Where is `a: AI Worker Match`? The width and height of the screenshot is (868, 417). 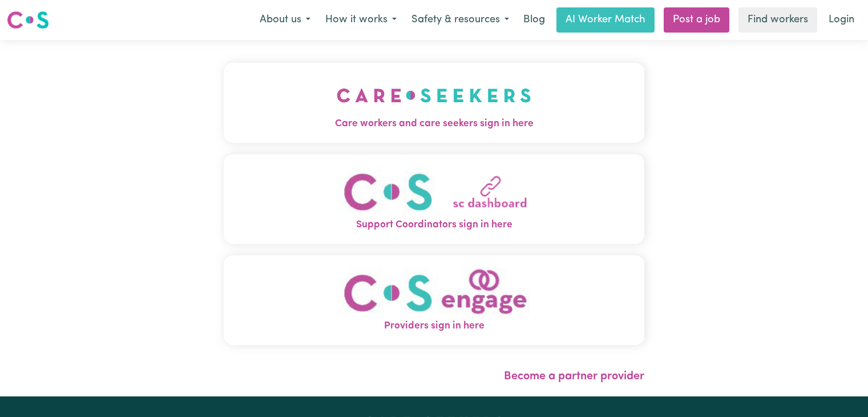
a: AI Worker Match is located at coordinates (606, 20).